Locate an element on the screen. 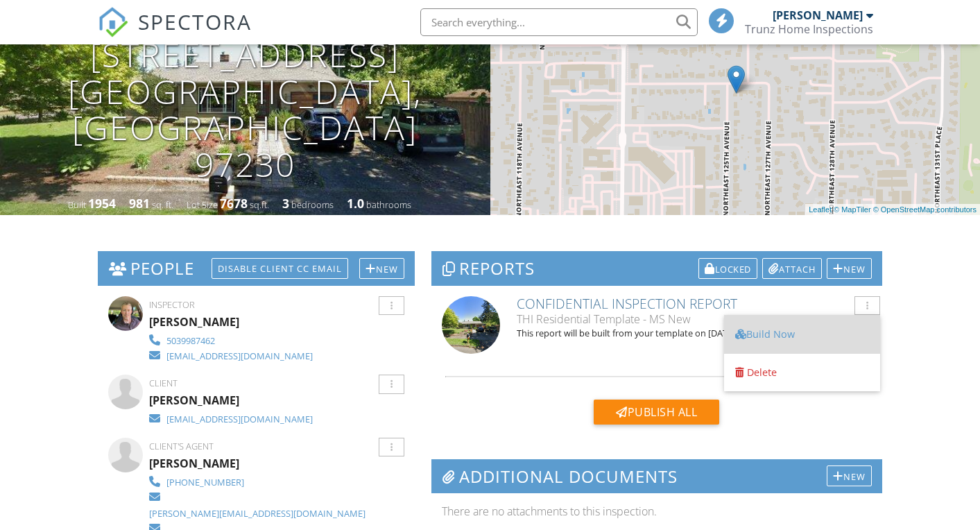  span: sq.ft. is located at coordinates (260, 204).